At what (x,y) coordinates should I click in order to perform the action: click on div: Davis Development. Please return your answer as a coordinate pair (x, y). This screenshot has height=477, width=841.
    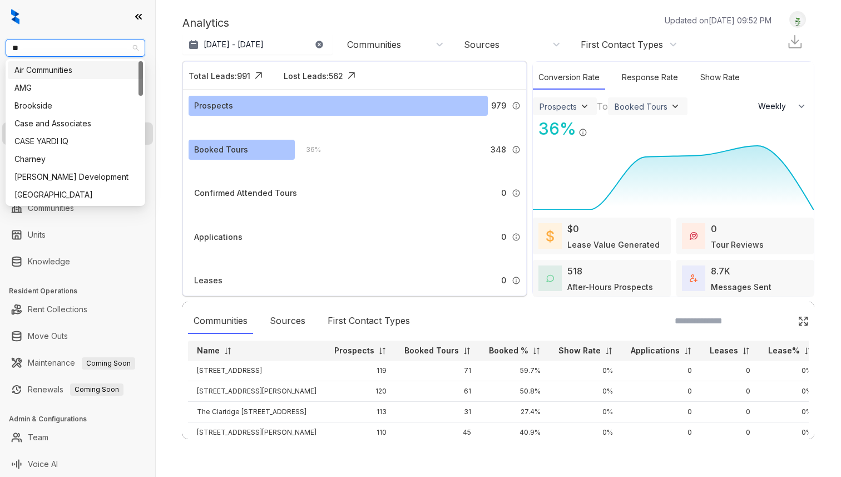
    Looking at the image, I should click on (75, 177).